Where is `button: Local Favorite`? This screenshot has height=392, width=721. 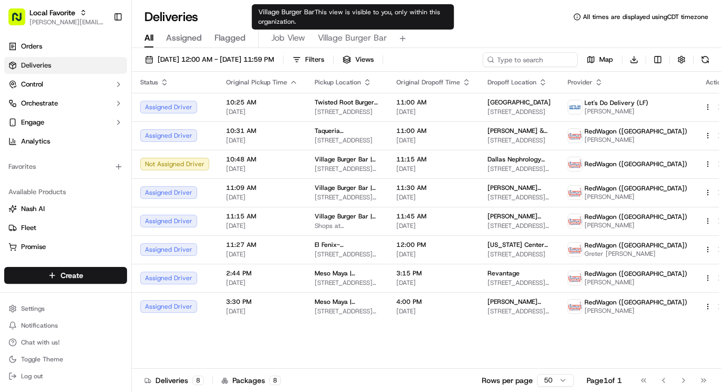 button: Local Favorite is located at coordinates (52, 13).